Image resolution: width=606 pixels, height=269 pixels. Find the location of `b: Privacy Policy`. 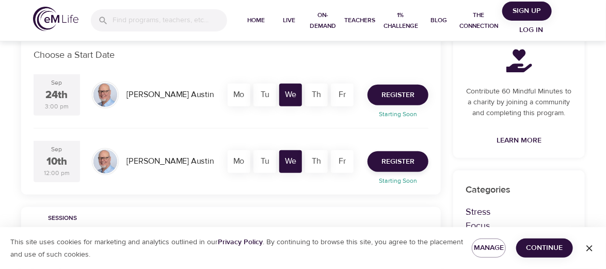

b: Privacy Policy is located at coordinates (240, 242).